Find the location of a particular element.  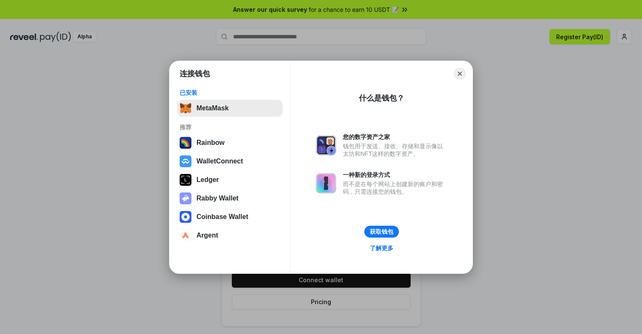

div: 什么是钱包？ is located at coordinates (382, 98).